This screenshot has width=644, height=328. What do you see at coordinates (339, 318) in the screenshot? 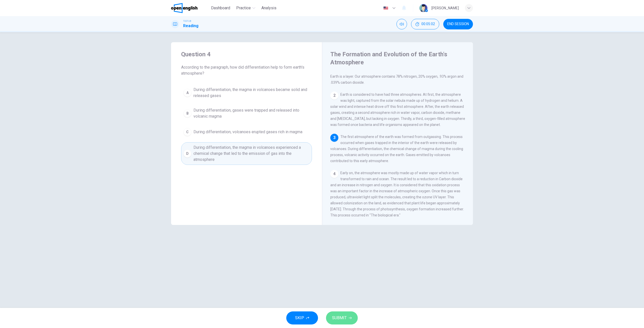
I see `span: SUBMIT` at bounding box center [339, 318].